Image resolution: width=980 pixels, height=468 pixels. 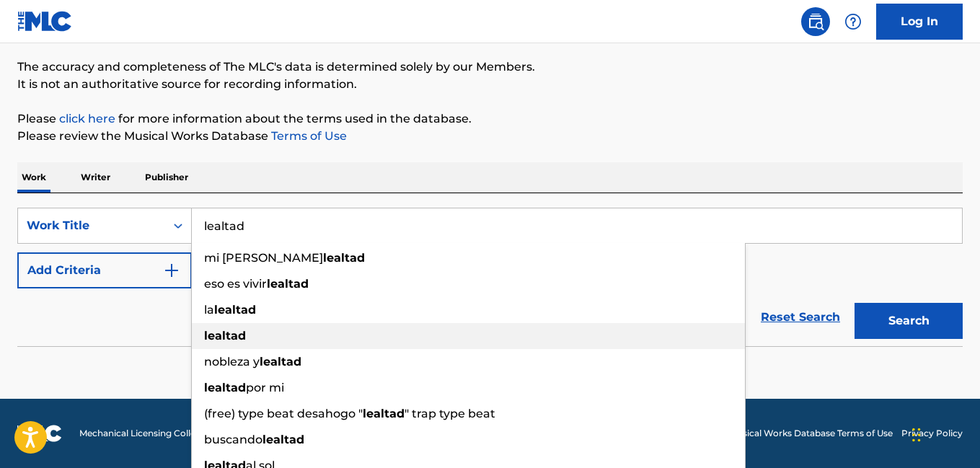 What do you see at coordinates (39, 433) in the screenshot?
I see `img: logo` at bounding box center [39, 433].